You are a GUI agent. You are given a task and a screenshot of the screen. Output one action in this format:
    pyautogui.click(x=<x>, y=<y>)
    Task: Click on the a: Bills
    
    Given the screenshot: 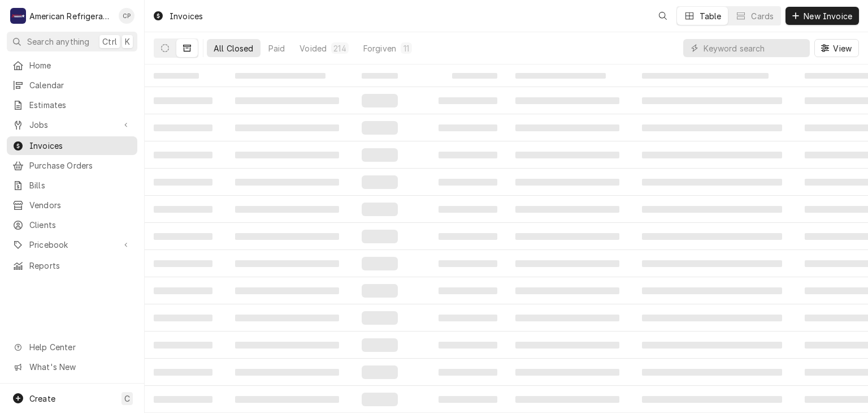 What is the action you would take?
    pyautogui.click(x=72, y=185)
    